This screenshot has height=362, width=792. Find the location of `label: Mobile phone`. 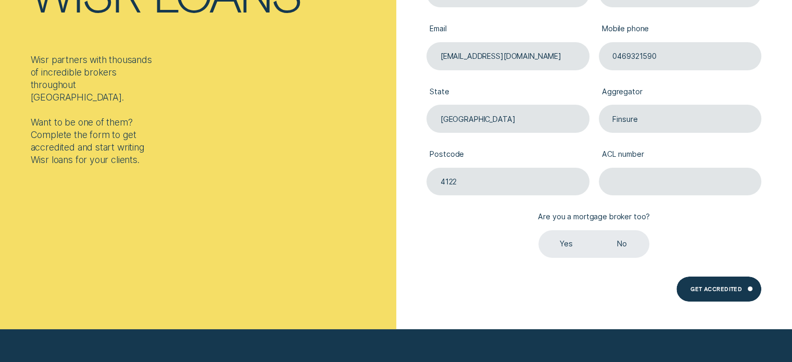

label: Mobile phone is located at coordinates (680, 29).